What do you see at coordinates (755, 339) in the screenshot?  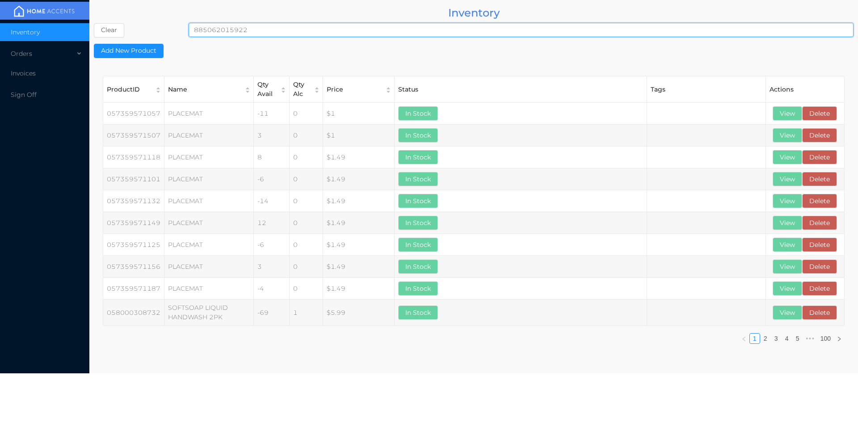 I see `li: 1` at bounding box center [755, 339].